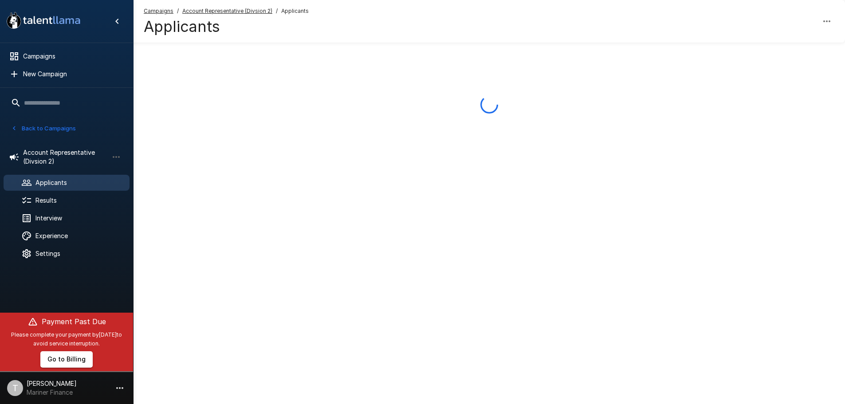  I want to click on u: Campaigns, so click(158, 11).